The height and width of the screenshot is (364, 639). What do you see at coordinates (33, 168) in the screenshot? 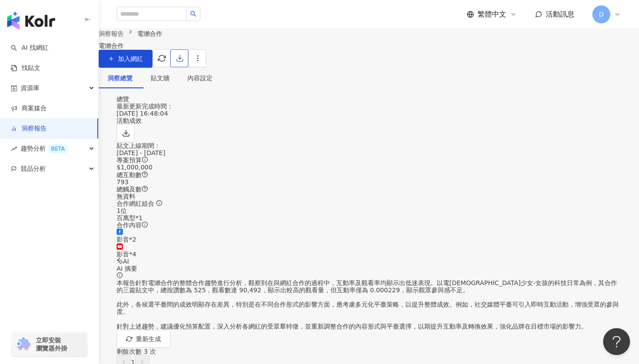
I see `span: 競品分析` at bounding box center [33, 168].